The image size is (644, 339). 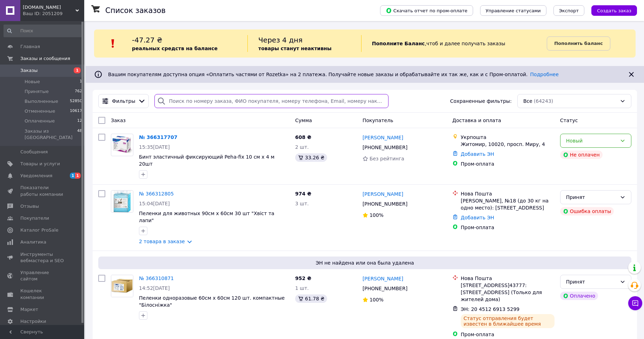 What do you see at coordinates (311, 157) in the screenshot?
I see `div: 33.26 ₴` at bounding box center [311, 157].